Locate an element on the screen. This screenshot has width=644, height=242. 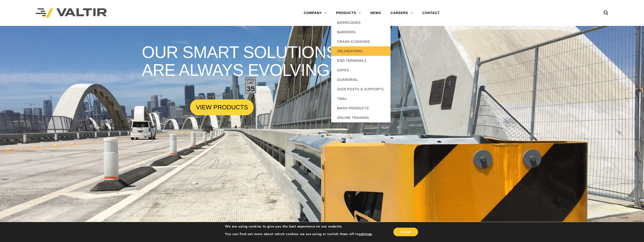
img: Valtir is located at coordinates (71, 13).